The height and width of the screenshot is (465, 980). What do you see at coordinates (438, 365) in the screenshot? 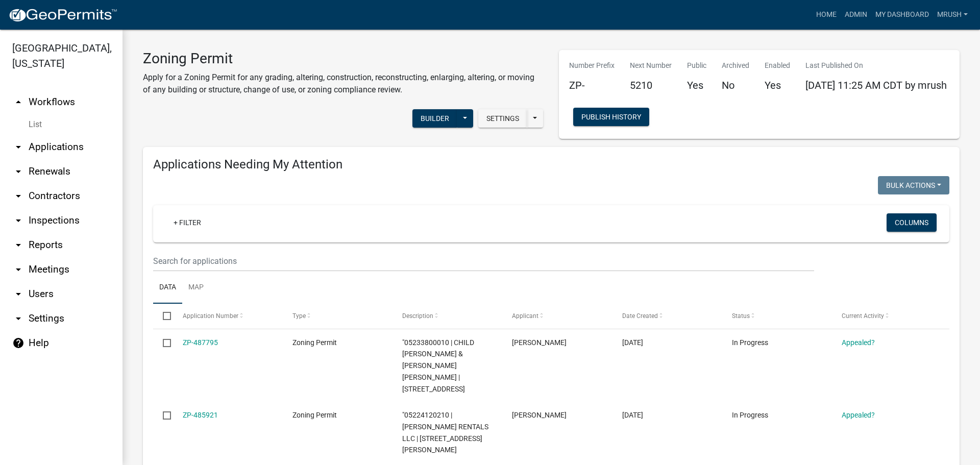
I see `span: "05233800010 | CHILD DONALD RAY & ALICE MARIE | 15127 ELM ST` at bounding box center [438, 365].